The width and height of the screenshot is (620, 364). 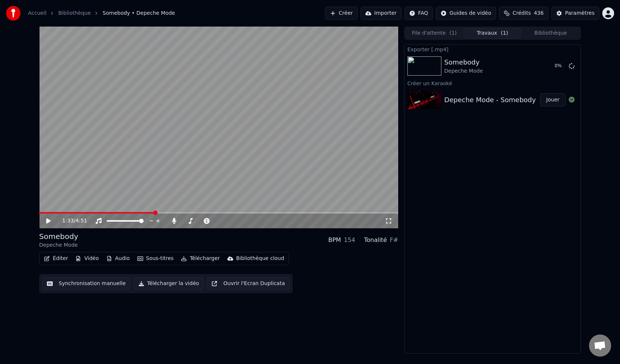 What do you see at coordinates (375, 240) in the screenshot?
I see `div: Tonalité` at bounding box center [375, 240].